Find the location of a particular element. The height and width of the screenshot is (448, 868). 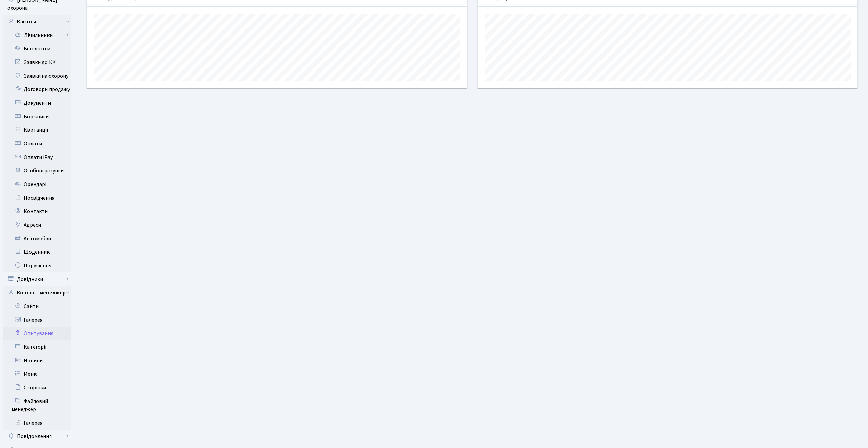

a: Повідомлення is located at coordinates (37, 437).